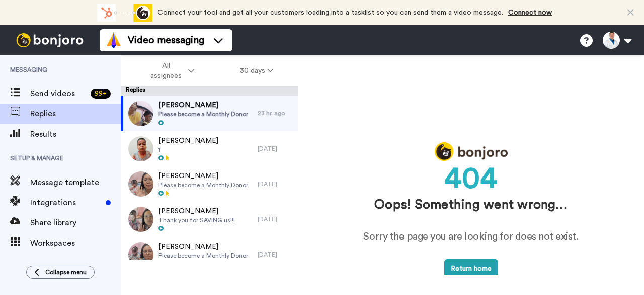 The height and width of the screenshot is (295, 644). I want to click on span: Replies, so click(75, 114).